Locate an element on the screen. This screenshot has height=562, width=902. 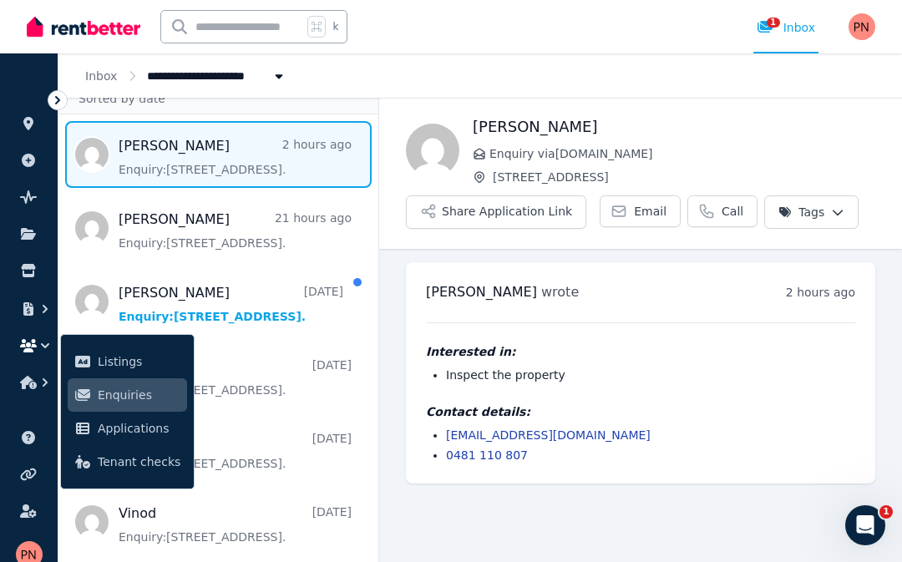
span: Email is located at coordinates (650, 211).